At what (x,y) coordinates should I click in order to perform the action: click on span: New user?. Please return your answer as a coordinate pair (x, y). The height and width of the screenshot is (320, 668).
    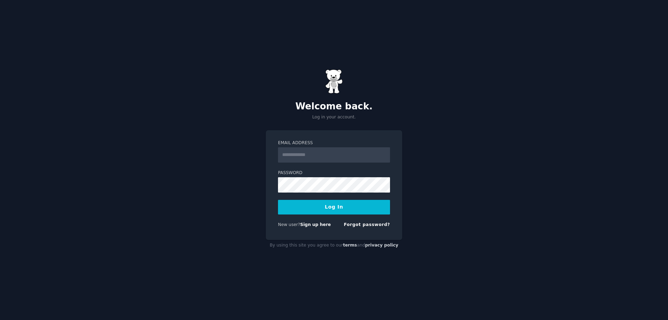
    Looking at the image, I should click on (289, 225).